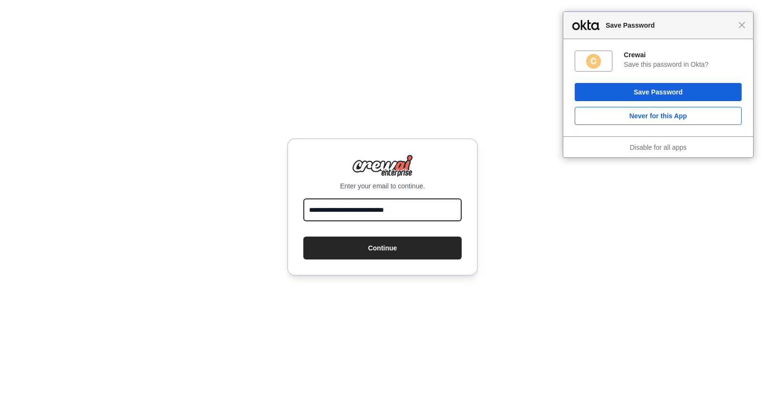 Image resolution: width=765 pixels, height=414 pixels. Describe the element at coordinates (658, 147) in the screenshot. I see `a: Disable for all apps` at that location.